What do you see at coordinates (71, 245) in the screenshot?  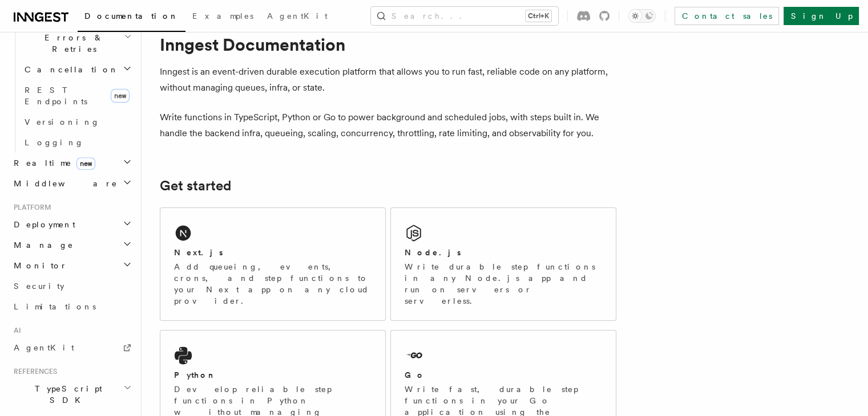 I see `button: Manage` at bounding box center [71, 245].